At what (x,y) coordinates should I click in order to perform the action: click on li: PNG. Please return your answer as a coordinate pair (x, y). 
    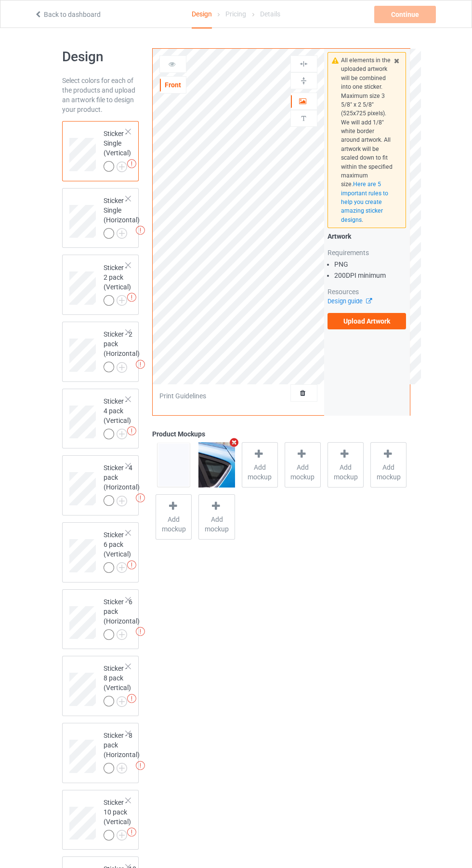
    Looking at the image, I should click on (370, 264).